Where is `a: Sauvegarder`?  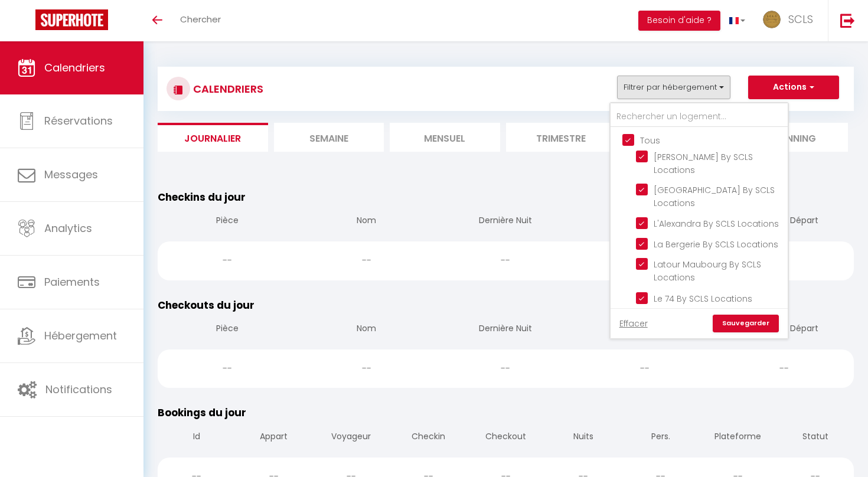
a: Sauvegarder is located at coordinates (746, 324).